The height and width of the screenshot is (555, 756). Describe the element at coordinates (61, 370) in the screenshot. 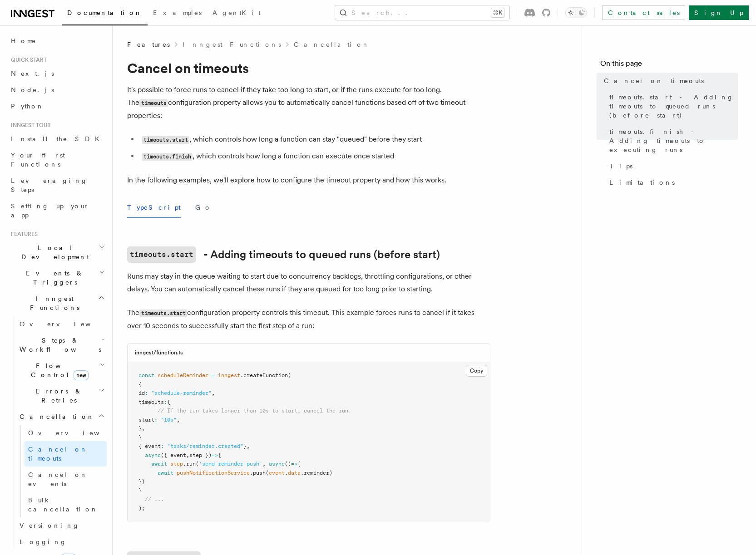

I see `button: Flow Controlnew` at that location.